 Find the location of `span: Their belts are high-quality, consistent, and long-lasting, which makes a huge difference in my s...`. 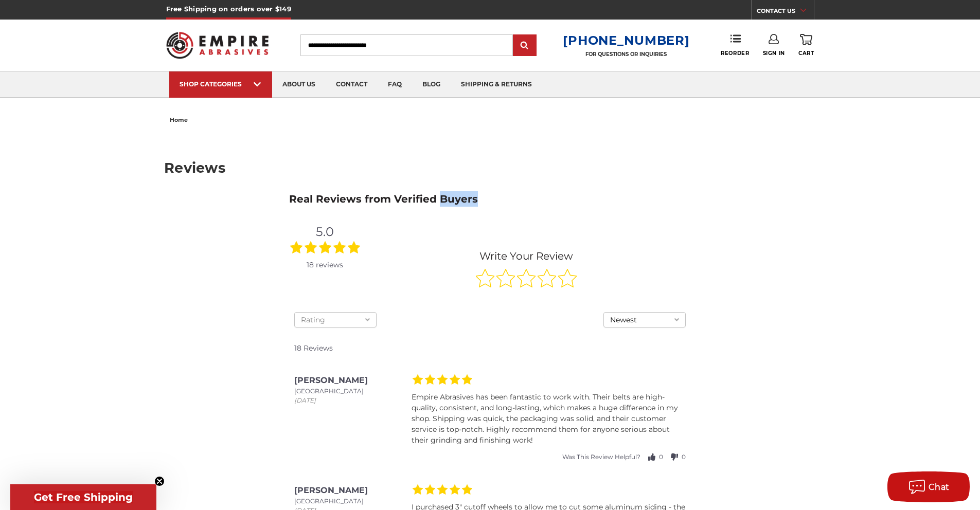

span: Their belts are high-quality, consistent, and long-lasting, which makes a huge difference in my s... is located at coordinates (545, 408).